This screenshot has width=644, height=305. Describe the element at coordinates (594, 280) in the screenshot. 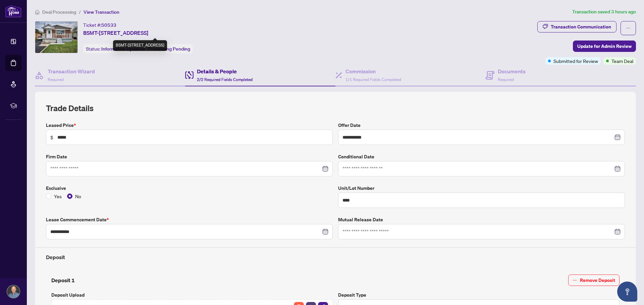

I see `button: Remove Deposit` at that location.